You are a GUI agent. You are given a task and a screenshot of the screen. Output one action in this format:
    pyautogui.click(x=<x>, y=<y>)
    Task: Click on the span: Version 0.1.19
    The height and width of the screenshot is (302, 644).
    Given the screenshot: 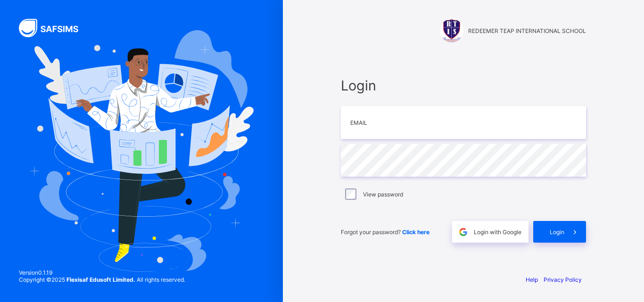 What is the action you would take?
    pyautogui.click(x=102, y=273)
    